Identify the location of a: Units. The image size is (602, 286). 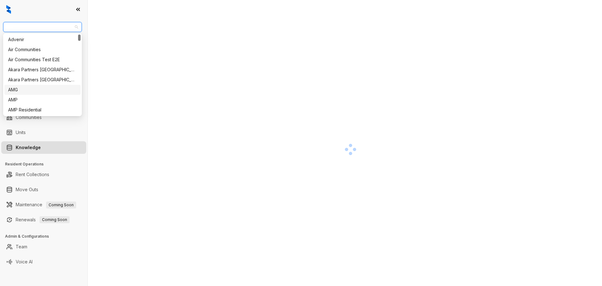
(21, 132).